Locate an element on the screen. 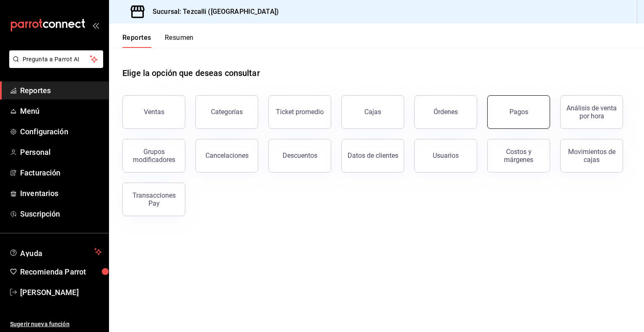 This screenshot has height=332, width=644. button: Costos y márgenes is located at coordinates (519, 156).